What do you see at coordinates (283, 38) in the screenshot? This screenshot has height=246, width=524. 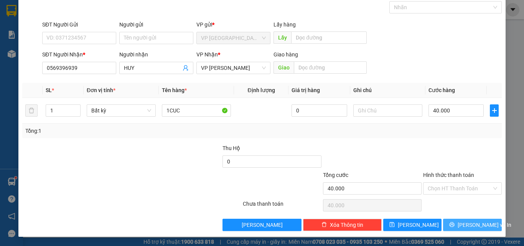 I see `span: Lấy` at bounding box center [283, 38].